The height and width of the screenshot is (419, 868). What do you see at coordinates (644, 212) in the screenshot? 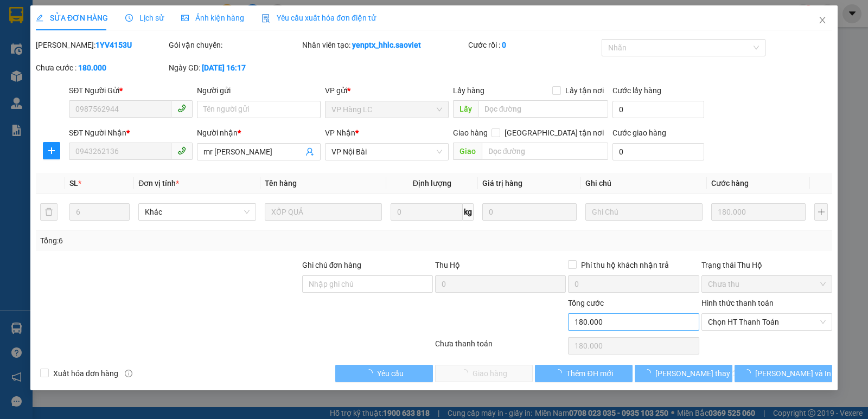
I see `input: Ghi Chú` at bounding box center [644, 212].